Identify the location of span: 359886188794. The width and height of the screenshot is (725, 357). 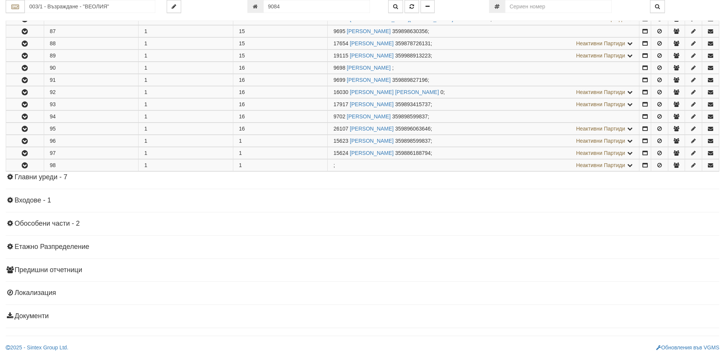
(413, 153).